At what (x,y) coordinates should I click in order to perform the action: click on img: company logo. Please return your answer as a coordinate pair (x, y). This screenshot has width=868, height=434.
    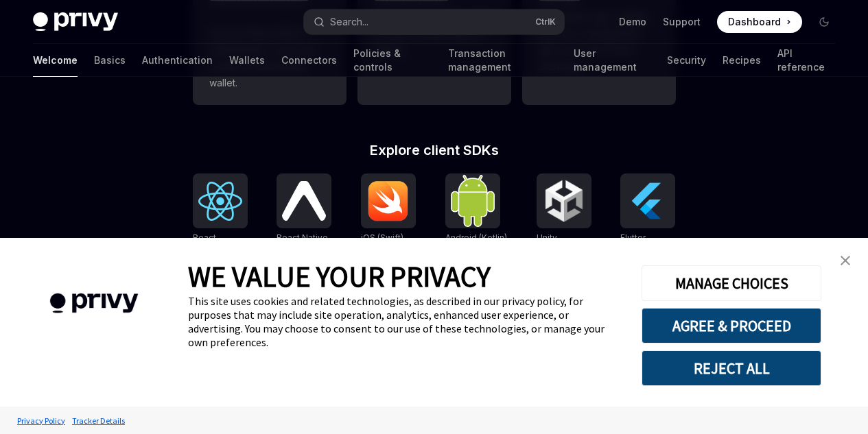
    Looking at the image, I should click on (94, 303).